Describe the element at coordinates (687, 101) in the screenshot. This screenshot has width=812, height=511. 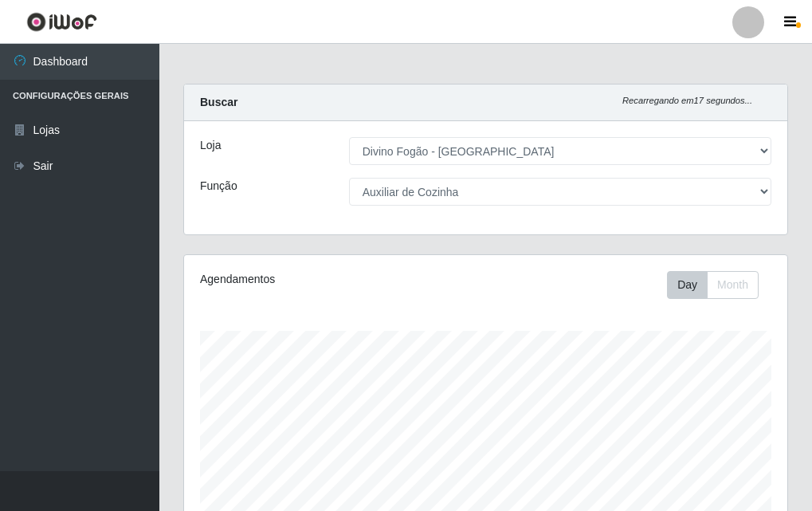
I see `i: Recarregando em 17 segundos...` at that location.